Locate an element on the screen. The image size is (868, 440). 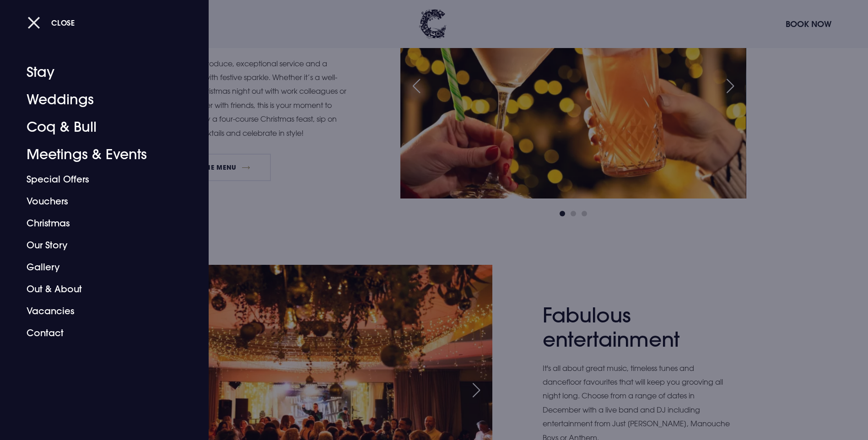
a: Meetings & Events is located at coordinates (99, 155).